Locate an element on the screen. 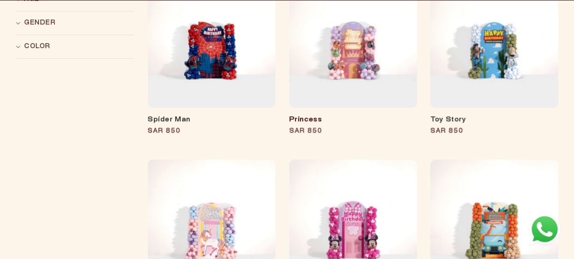 This screenshot has width=574, height=259. a: Princess is located at coordinates (353, 120).